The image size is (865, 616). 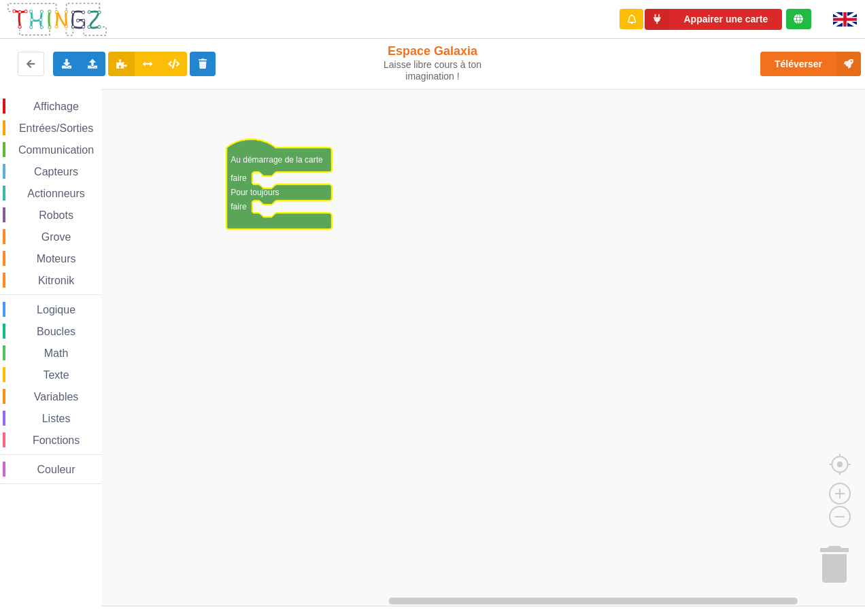 I want to click on span: Math, so click(x=56, y=353).